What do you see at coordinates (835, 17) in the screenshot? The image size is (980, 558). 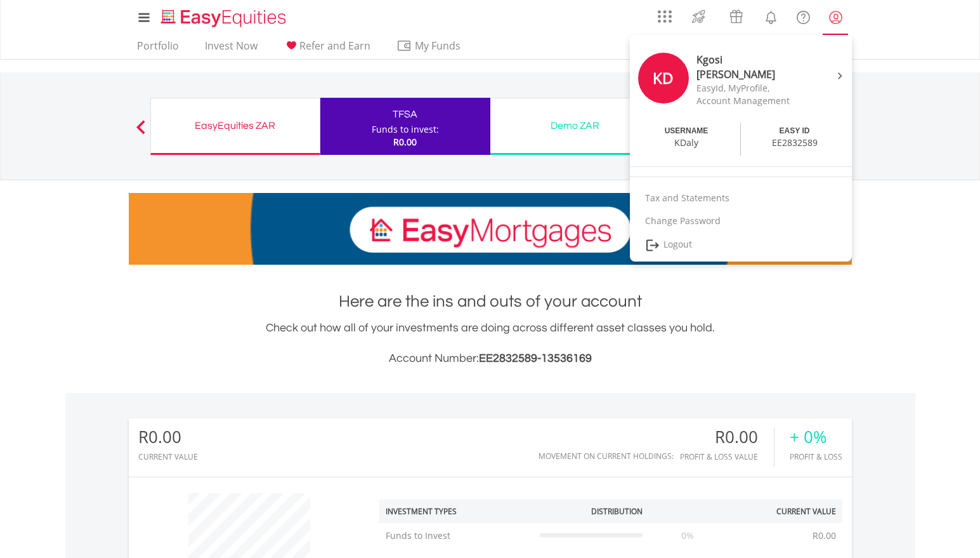 I see `a: My Profile` at bounding box center [835, 17].